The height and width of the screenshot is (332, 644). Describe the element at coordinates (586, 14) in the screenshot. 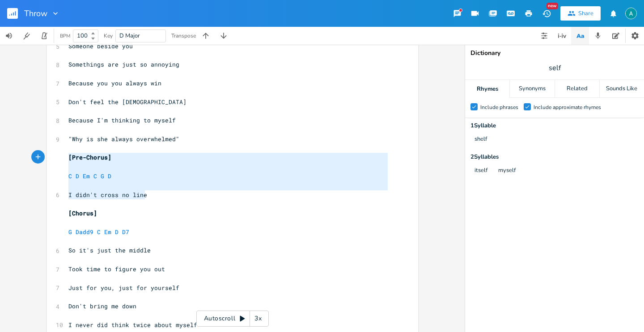

I see `div: Share` at that location.